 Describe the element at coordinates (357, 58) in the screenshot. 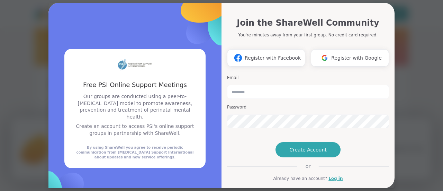

I see `span: Register with Google` at that location.